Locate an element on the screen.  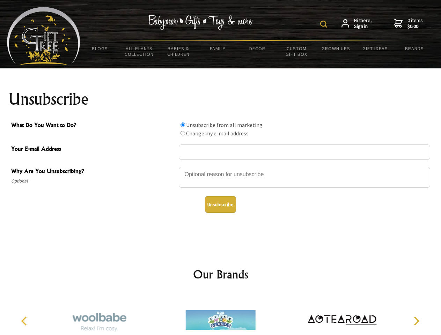
span: 0 items is located at coordinates (415, 23).